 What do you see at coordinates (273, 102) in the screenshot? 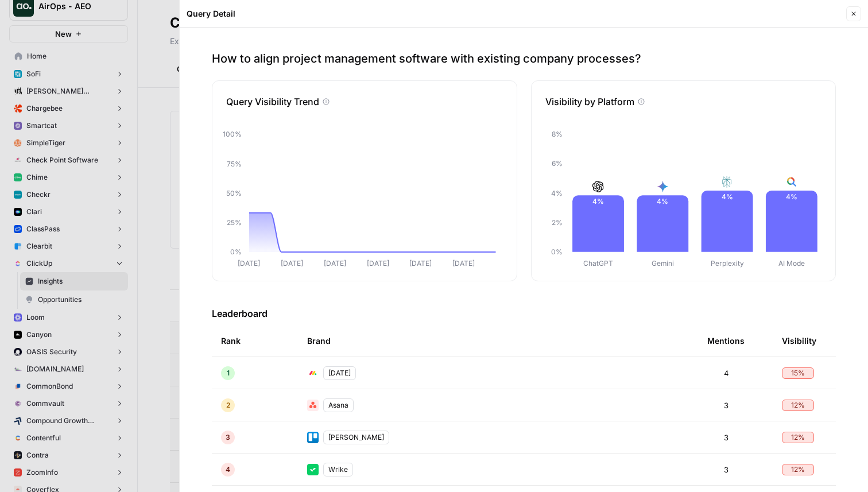
I see `p: Query Visibility Trend` at bounding box center [273, 102].